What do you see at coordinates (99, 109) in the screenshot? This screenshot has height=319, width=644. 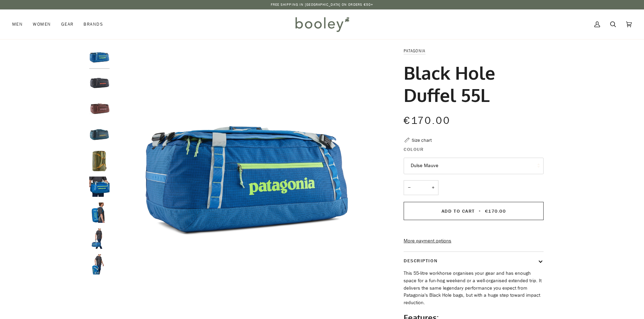 I see `img: Patagonia Black Hole Duffel 55L Dulse Mauve - Booley Galway` at bounding box center [99, 109].